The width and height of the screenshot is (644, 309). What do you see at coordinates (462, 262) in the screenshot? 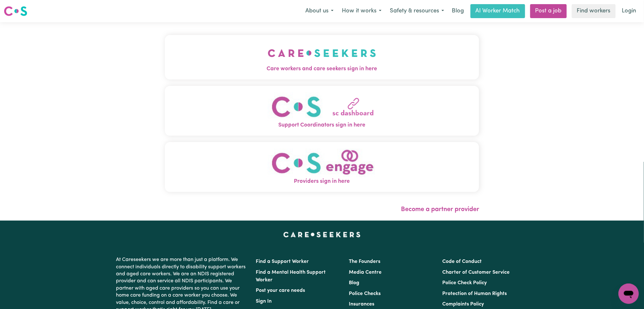
I see `a: Code of Conduct` at bounding box center [462, 262].